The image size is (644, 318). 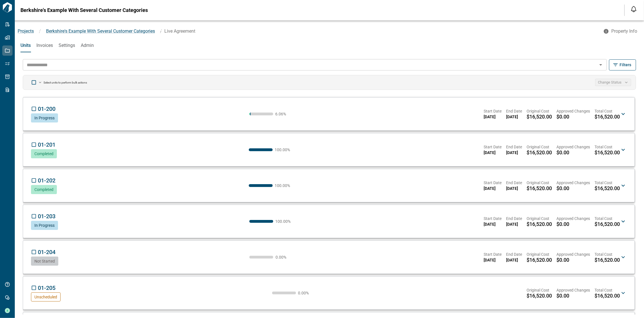 What do you see at coordinates (87, 45) in the screenshot?
I see `span: Admin` at bounding box center [87, 45].